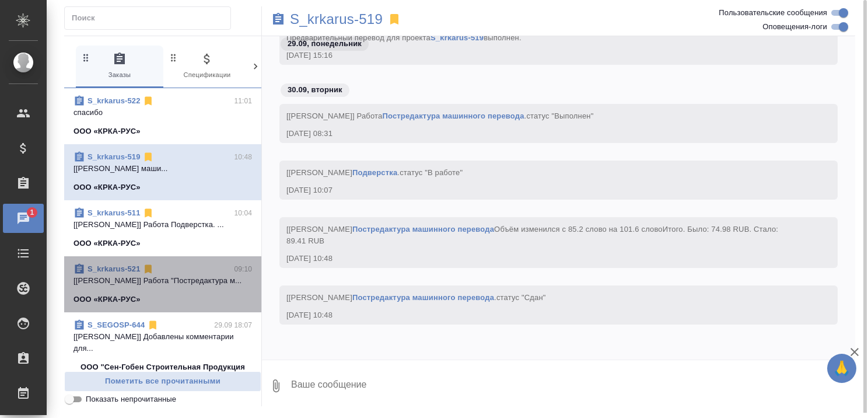 This screenshot has height=418, width=868. What do you see at coordinates (119, 66) in the screenshot?
I see `span: Заказы` at bounding box center [119, 66].